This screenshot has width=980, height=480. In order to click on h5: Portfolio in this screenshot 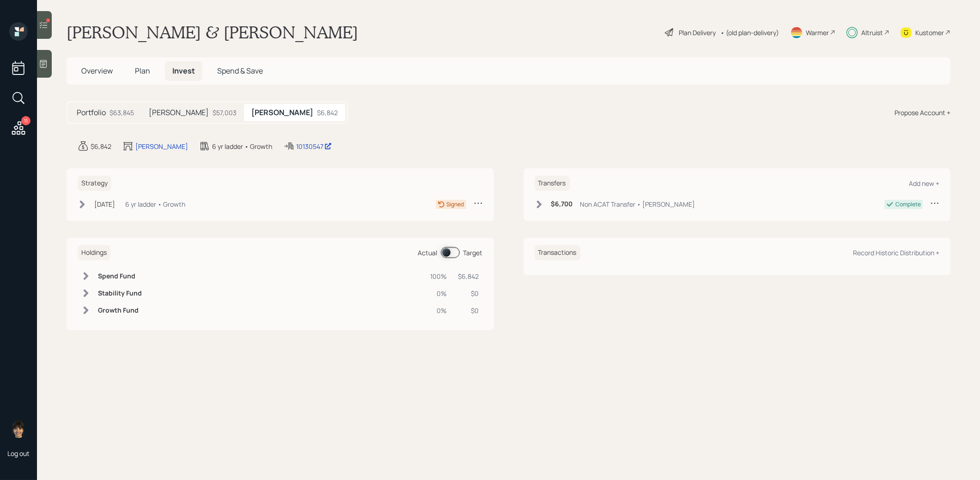, I will do `click(91, 112)`.